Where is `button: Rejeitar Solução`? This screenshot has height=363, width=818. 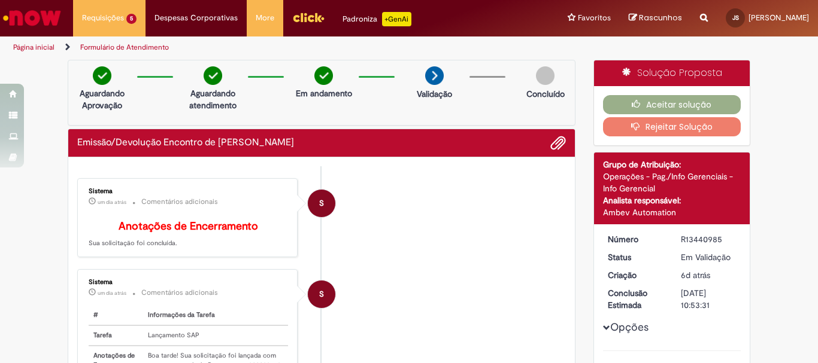
button: Rejeitar Solução is located at coordinates (672, 127).